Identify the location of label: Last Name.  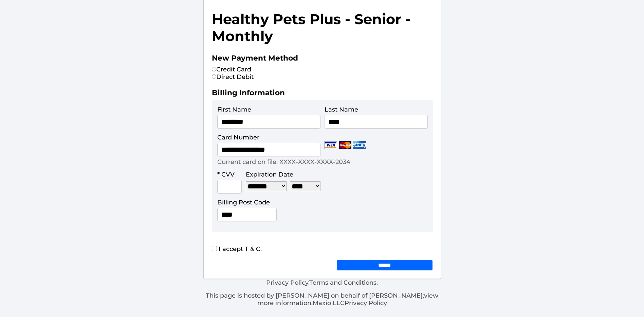
(341, 109).